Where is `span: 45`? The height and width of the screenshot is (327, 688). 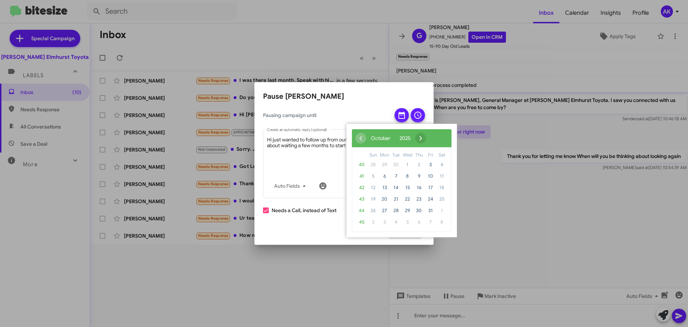
span: 45 is located at coordinates (362, 222).